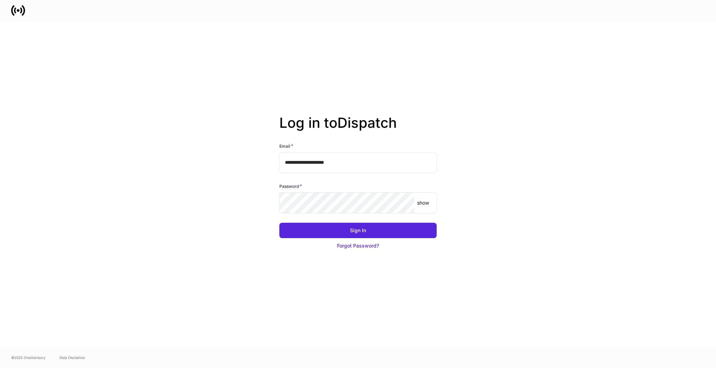  What do you see at coordinates (358, 246) in the screenshot?
I see `button: Forgot Password?` at bounding box center [358, 246].